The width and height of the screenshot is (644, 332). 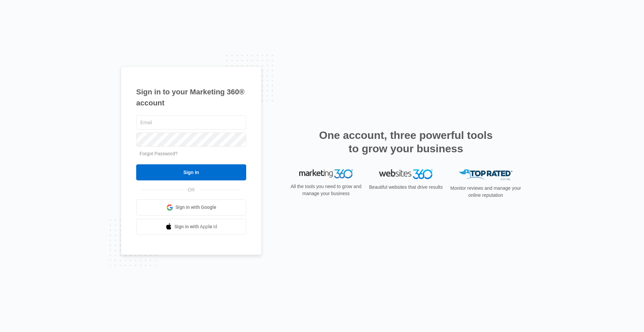 What do you see at coordinates (191, 208) in the screenshot?
I see `a: Sign in with Google` at bounding box center [191, 208].